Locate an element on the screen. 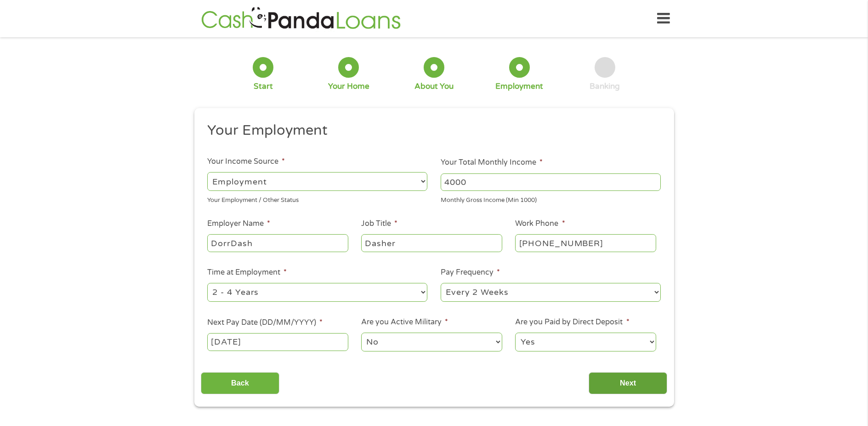 The height and width of the screenshot is (426, 868). input: Next is located at coordinates (627, 383).